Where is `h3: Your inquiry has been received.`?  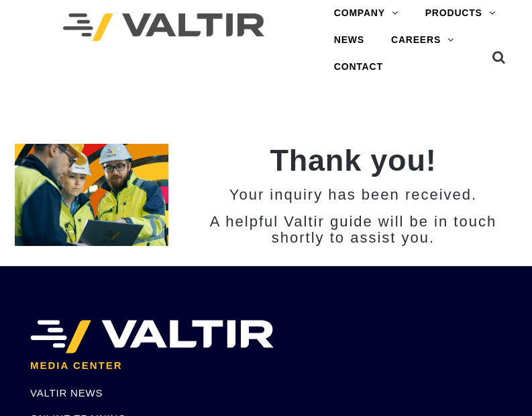
h3: Your inquiry has been received. is located at coordinates (353, 195).